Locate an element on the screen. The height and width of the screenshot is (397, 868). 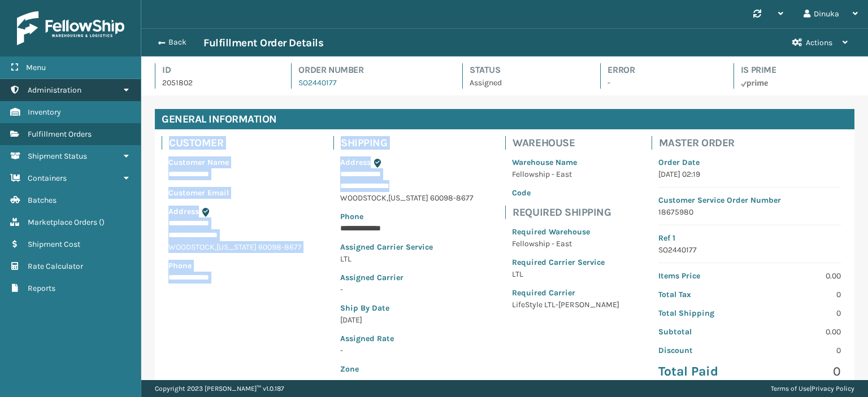
h4: Is Prime is located at coordinates (797, 70).